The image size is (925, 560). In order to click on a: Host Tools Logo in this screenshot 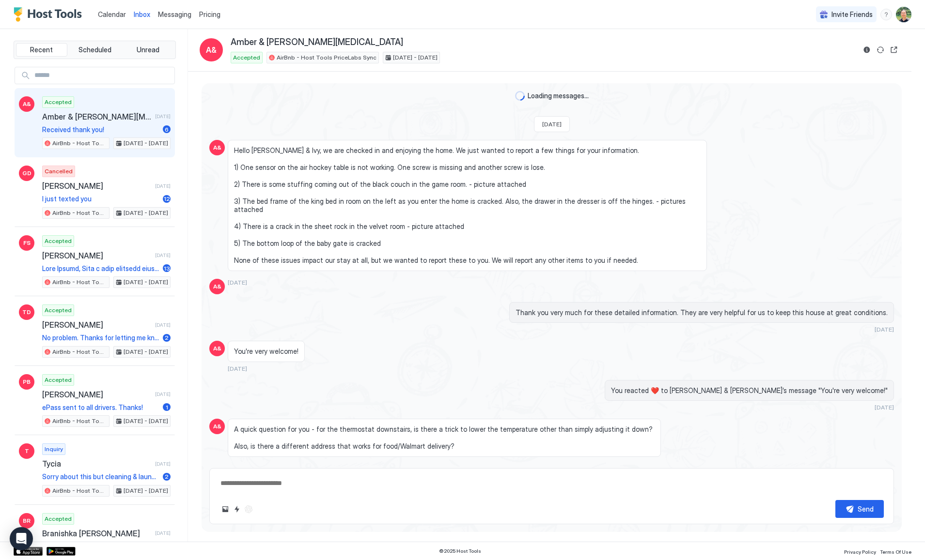, I will do `click(50, 15)`.